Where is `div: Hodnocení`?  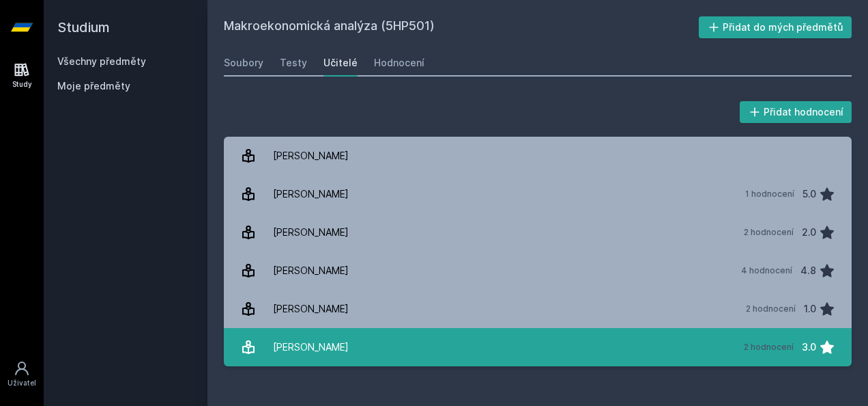
div: Hodnocení is located at coordinates (400, 63).